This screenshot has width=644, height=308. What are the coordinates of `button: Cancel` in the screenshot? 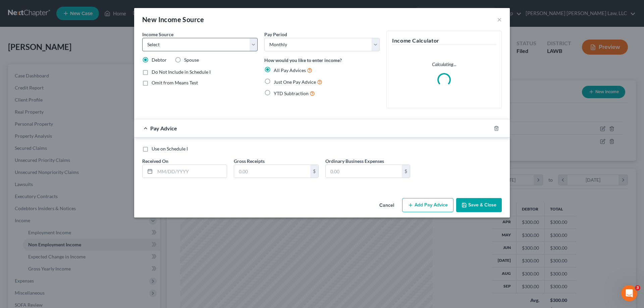 It's located at (387, 205).